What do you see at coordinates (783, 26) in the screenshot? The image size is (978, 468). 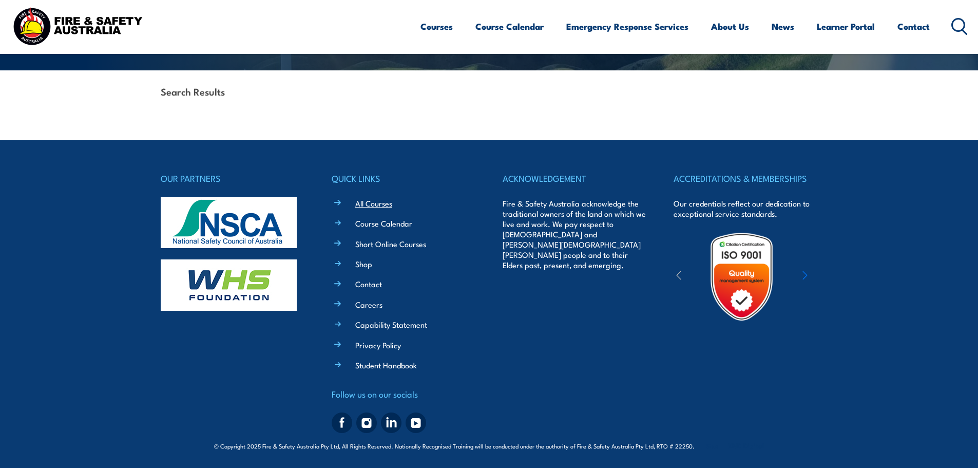 I see `a: News` at bounding box center [783, 26].